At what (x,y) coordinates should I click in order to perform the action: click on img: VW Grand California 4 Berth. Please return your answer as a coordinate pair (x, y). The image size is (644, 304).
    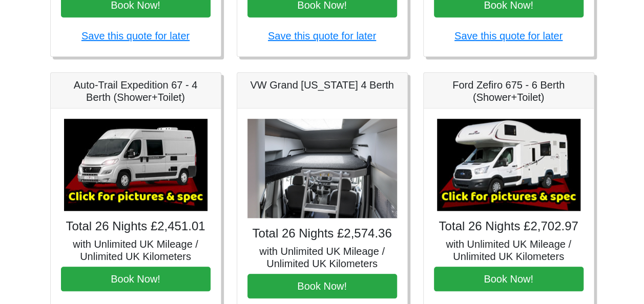
    Looking at the image, I should click on (322, 168).